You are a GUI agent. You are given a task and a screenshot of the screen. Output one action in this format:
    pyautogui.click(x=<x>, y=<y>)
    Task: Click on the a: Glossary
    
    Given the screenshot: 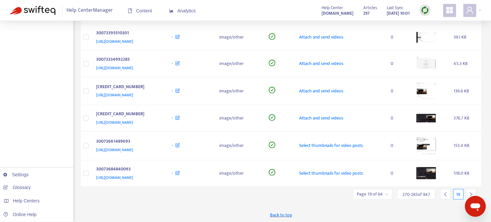 What is the action you would take?
    pyautogui.click(x=17, y=187)
    